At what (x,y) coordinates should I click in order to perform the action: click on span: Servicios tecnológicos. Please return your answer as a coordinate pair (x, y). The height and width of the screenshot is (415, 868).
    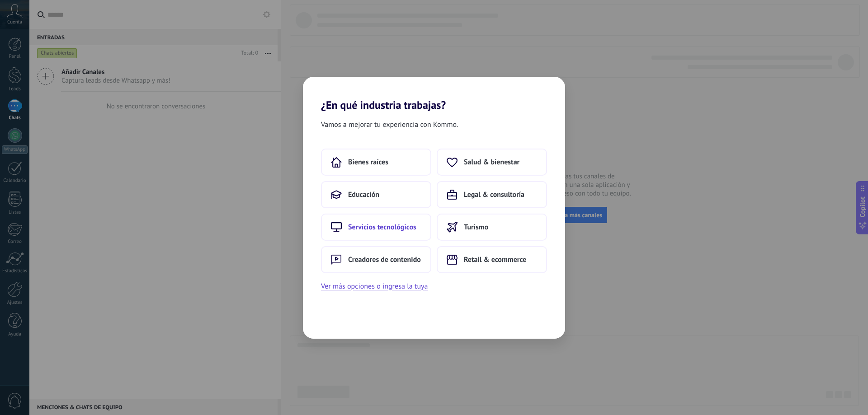
    Looking at the image, I should click on (382, 227).